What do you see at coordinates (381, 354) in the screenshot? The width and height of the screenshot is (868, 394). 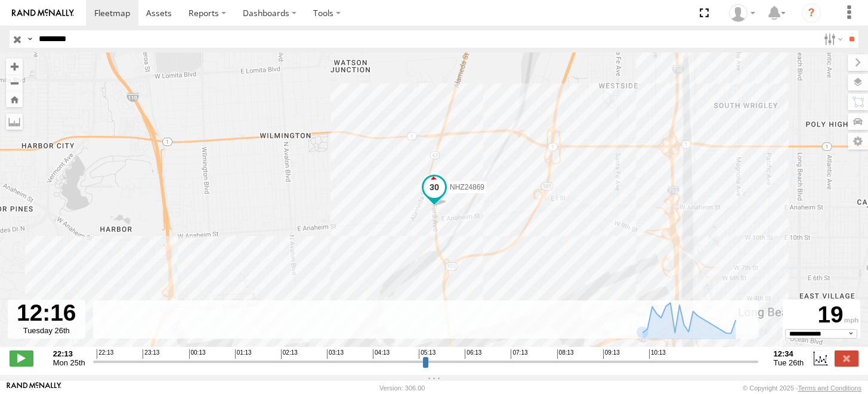 I see `span: 04:13` at bounding box center [381, 354].